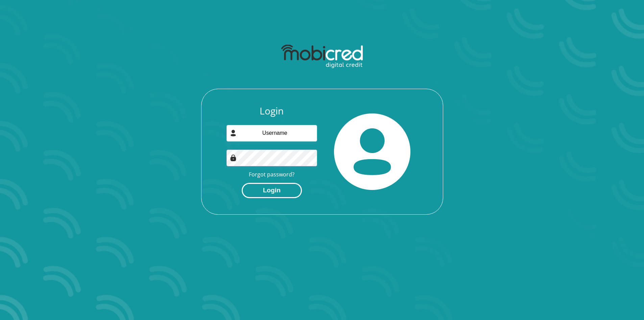 The image size is (644, 320). Describe the element at coordinates (272, 190) in the screenshot. I see `button: Login` at that location.